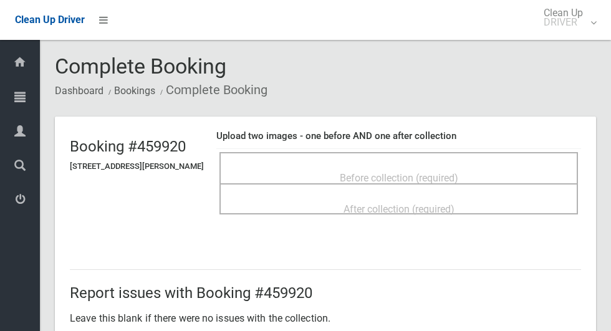 The image size is (611, 331). Describe the element at coordinates (50, 20) in the screenshot. I see `a: Clean Up Driver` at that location.